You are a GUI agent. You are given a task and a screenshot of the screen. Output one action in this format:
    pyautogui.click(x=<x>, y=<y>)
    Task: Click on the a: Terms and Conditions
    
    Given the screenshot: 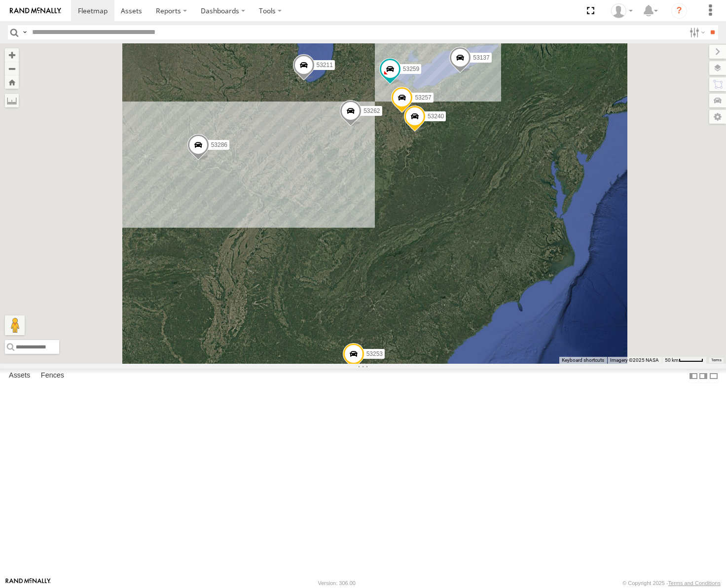 What is the action you would take?
    pyautogui.click(x=694, y=583)
    